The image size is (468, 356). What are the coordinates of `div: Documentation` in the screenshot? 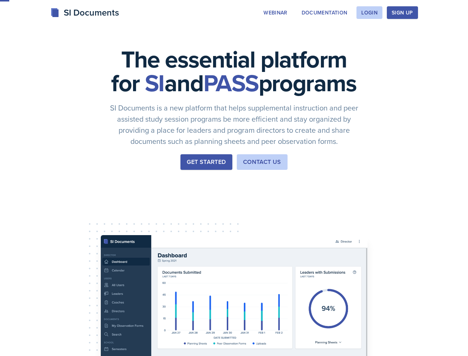 It's located at (325, 13).